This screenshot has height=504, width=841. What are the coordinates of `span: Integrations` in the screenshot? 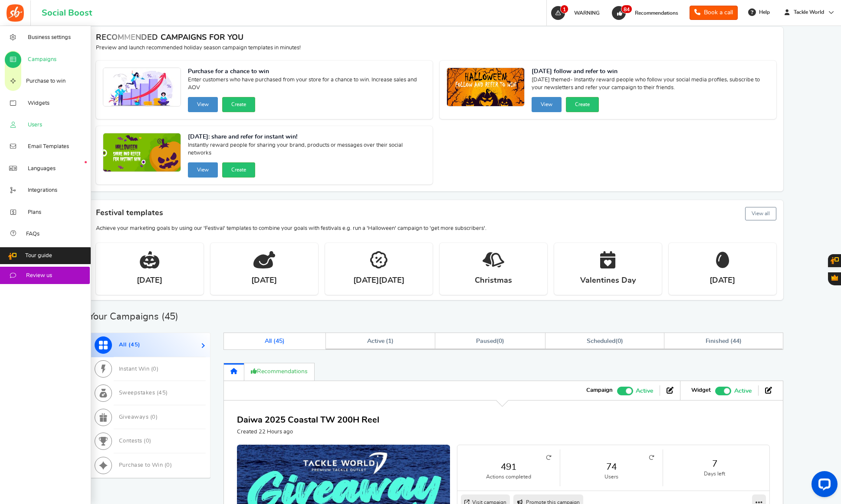 It's located at (43, 190).